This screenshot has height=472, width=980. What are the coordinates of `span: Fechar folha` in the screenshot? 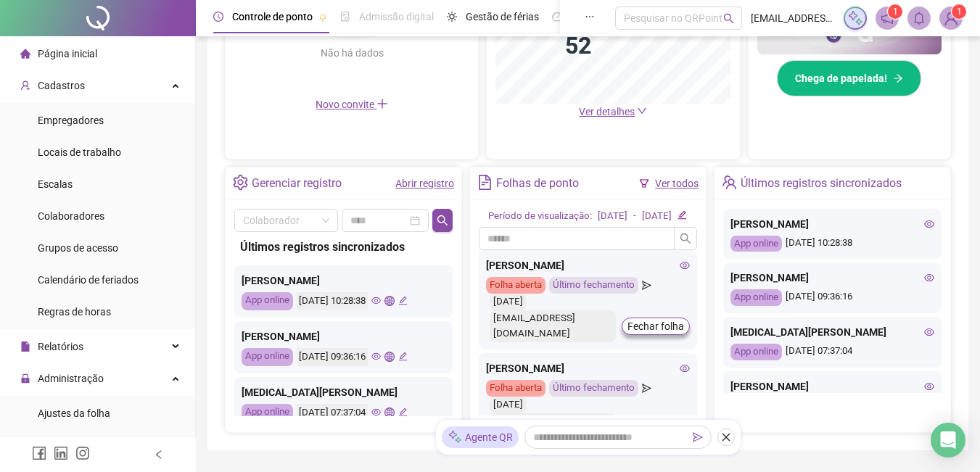 It's located at (655, 326).